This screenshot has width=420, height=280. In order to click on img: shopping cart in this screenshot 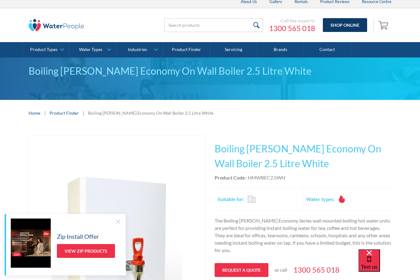, I will do `click(384, 25)`.